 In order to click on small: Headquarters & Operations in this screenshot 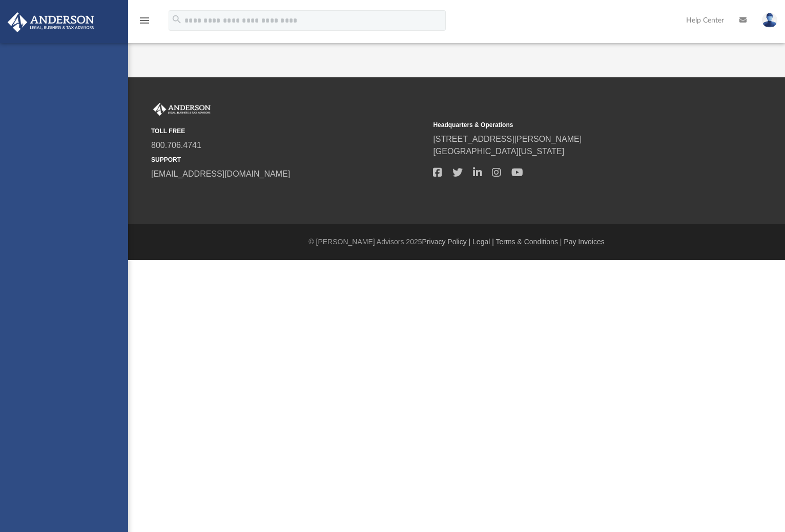, I will do `click(570, 125)`.